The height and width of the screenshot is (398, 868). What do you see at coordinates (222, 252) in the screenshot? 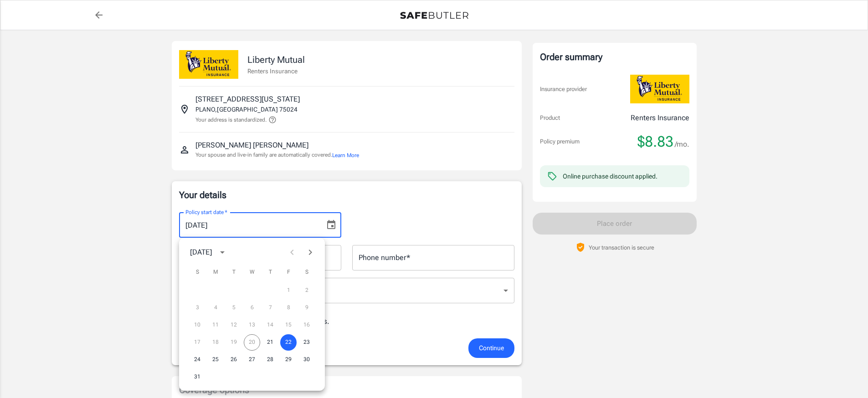
I see `button: calendar view is open, switch to year view` at bounding box center [222, 252].